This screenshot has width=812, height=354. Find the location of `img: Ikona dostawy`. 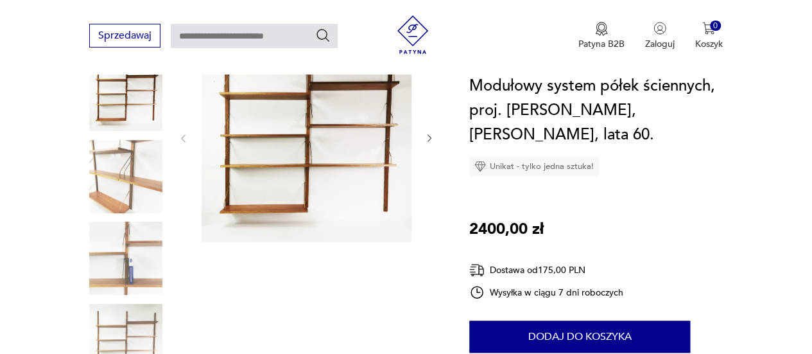

img: Ikona dostawy is located at coordinates (477, 270).